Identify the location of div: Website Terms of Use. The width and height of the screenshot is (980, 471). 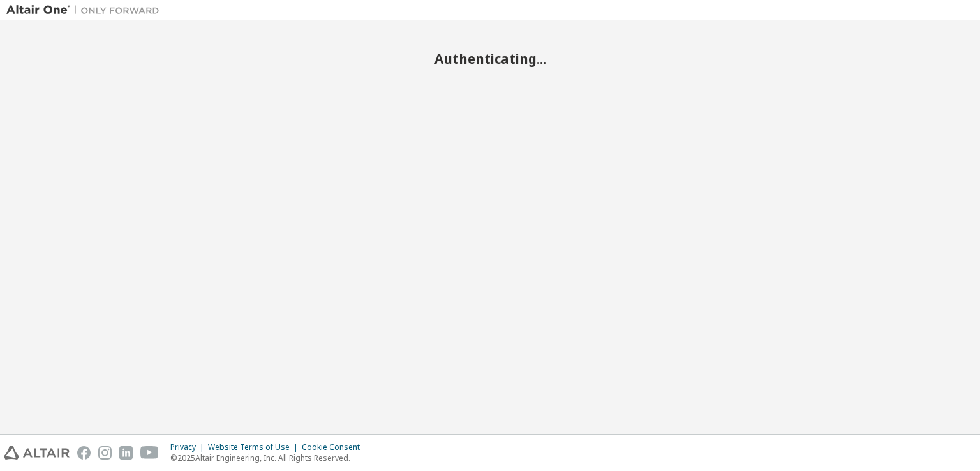
(255, 447).